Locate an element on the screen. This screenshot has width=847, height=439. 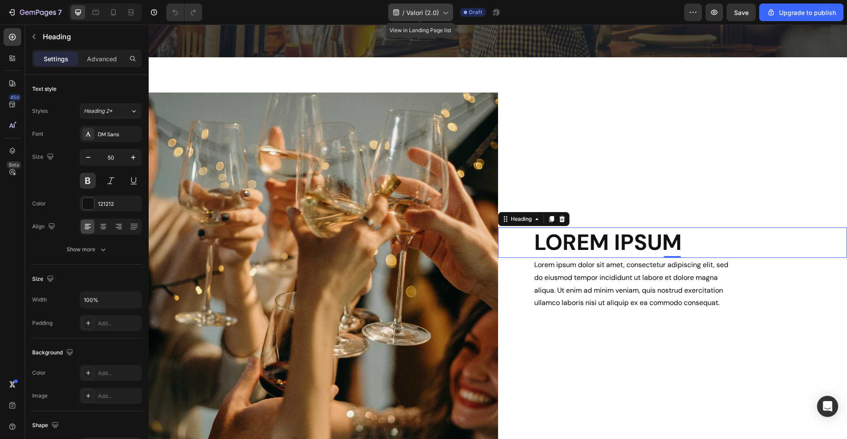
button: 7 is located at coordinates (34, 12).